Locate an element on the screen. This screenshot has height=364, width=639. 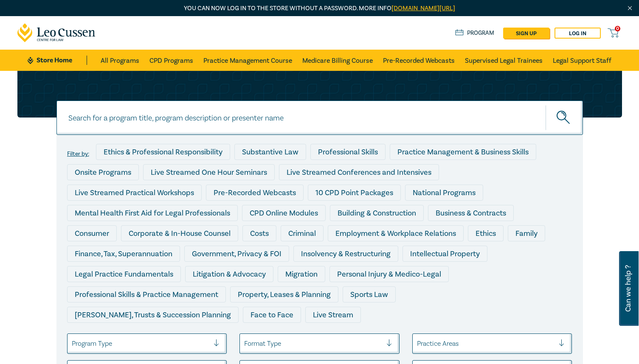
div: Face to Face is located at coordinates (272, 315).